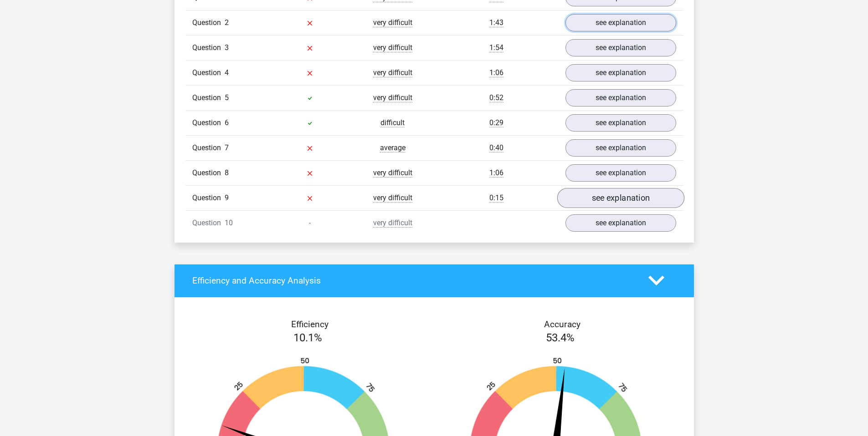  What do you see at coordinates (226, 72) in the screenshot?
I see `span: 4` at bounding box center [226, 72].